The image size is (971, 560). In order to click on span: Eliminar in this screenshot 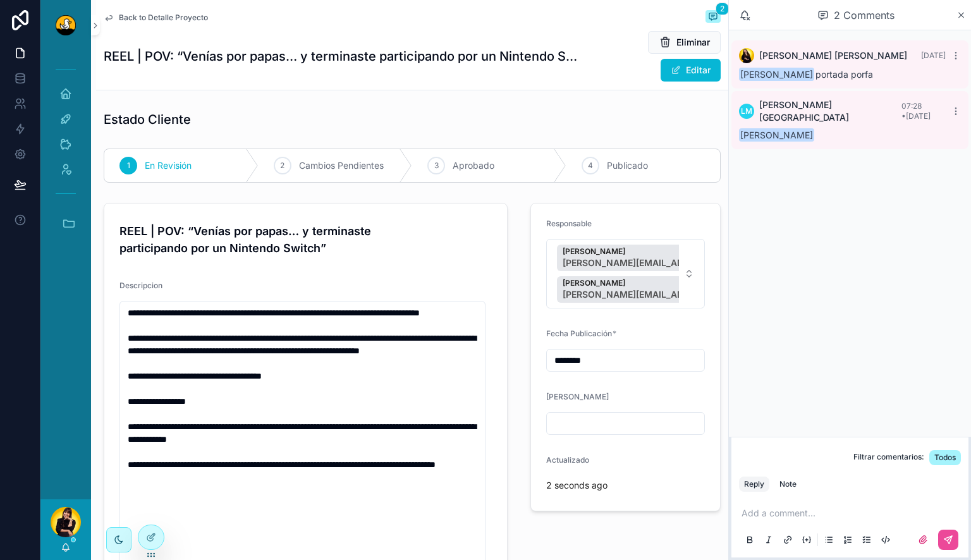, I will do `click(693, 43)`.